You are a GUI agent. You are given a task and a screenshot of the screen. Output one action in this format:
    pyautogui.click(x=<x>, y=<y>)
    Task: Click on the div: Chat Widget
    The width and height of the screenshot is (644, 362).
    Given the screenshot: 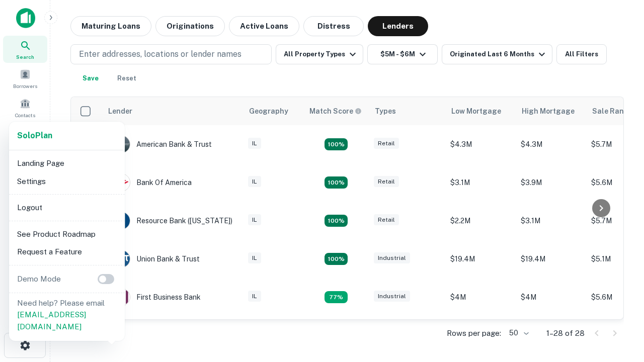 What is the action you would take?
    pyautogui.click(x=619, y=306)
    